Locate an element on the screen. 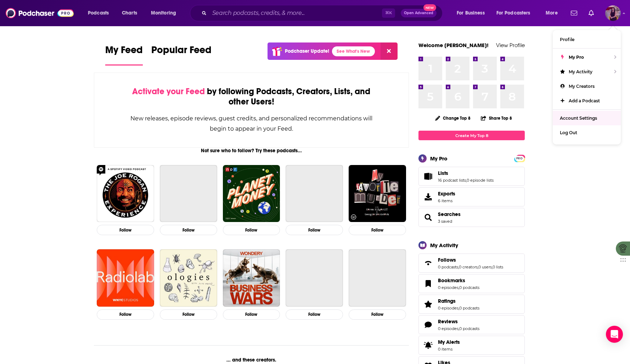 The width and height of the screenshot is (630, 364). div: New releases, episode reviews, guest credits, and personalized recommendations will begin to appe... is located at coordinates (252, 123).